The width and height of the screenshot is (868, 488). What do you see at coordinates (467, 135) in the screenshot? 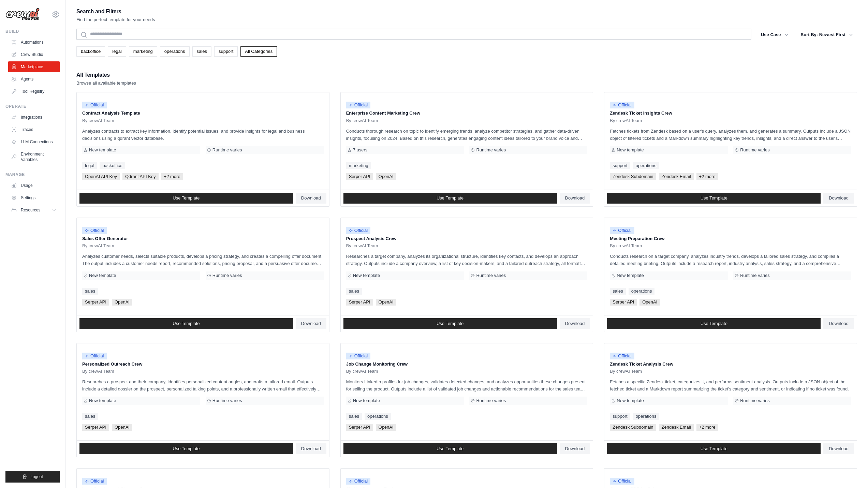
I see `p: Conducts thorough research on topic to identify emerging trends, analyze competitor strategies, a...` at bounding box center [467, 135].